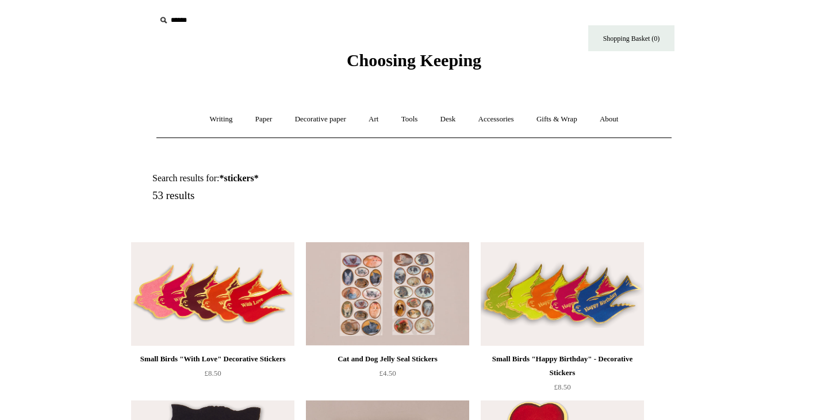 The height and width of the screenshot is (420, 828). What do you see at coordinates (562, 366) in the screenshot?
I see `div: Small Birds "Happy Birthday" - Decorative Stickers` at bounding box center [562, 366].